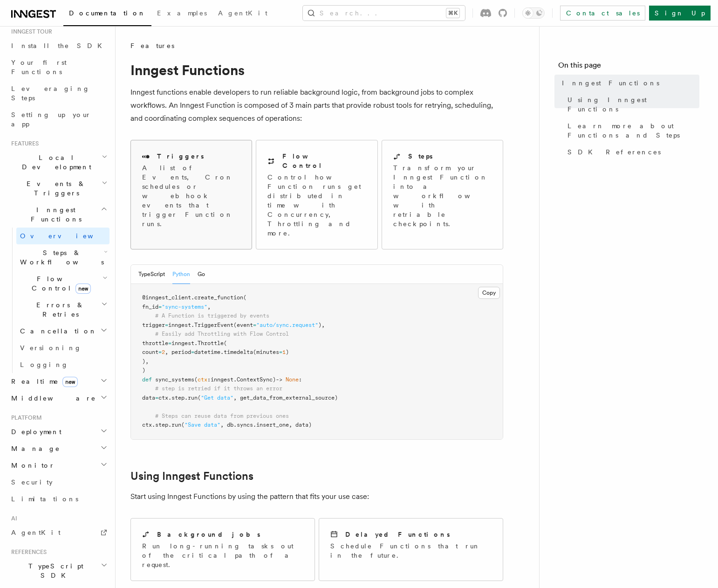 The height and width of the screenshot is (588, 718). Describe the element at coordinates (56, 331) in the screenshot. I see `span: Cancellation` at that location.